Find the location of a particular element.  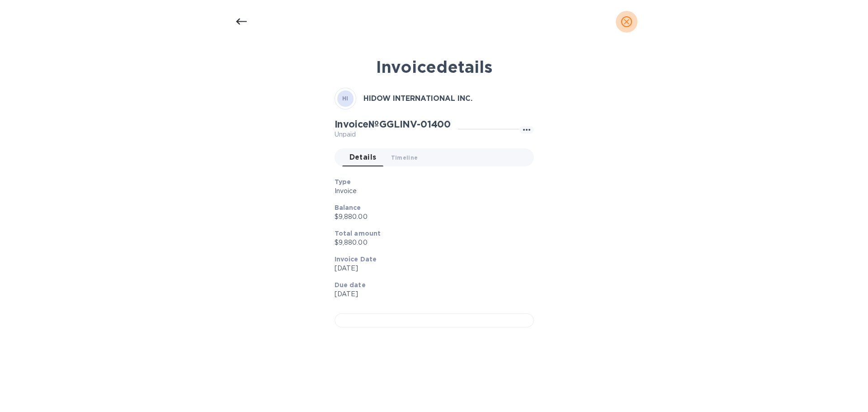

b: Invoice Date is located at coordinates (356, 259).